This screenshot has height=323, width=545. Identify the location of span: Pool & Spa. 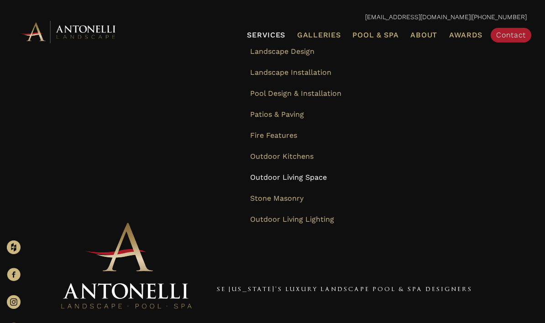
(375, 35).